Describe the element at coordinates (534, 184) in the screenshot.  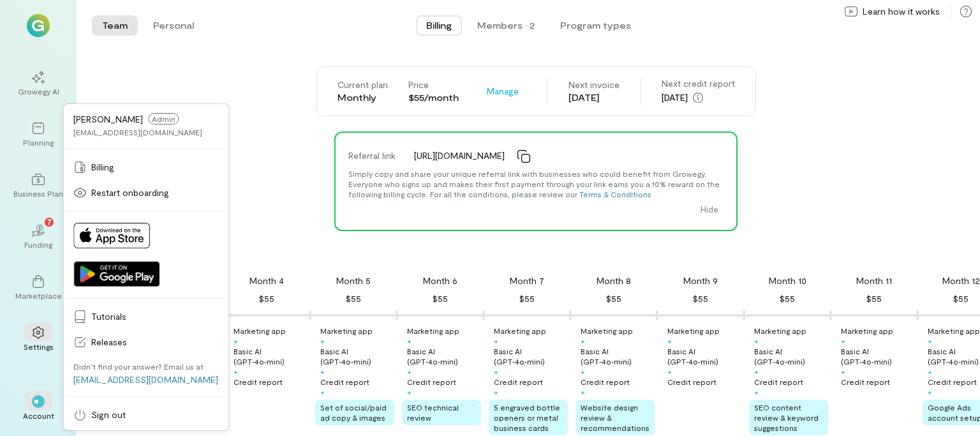
I see `span: Simply copy and share your unique referral link with businesses who could benefit from Growegy. E...` at that location.